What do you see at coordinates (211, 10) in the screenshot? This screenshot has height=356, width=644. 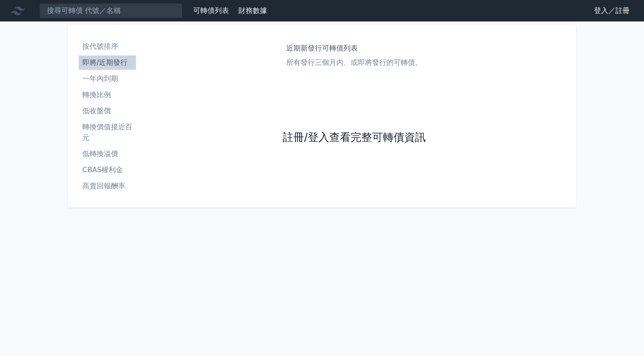 I see `a: 可轉債列表` at bounding box center [211, 10].